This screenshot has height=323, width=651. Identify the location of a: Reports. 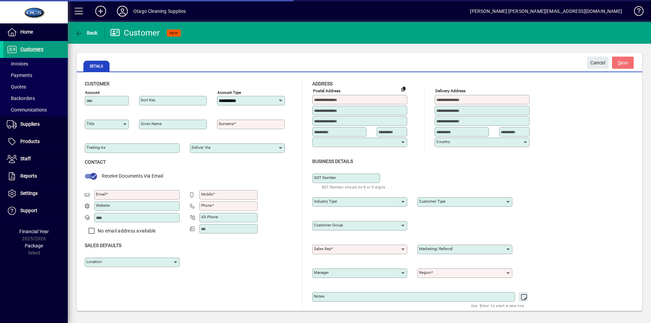
(36, 176).